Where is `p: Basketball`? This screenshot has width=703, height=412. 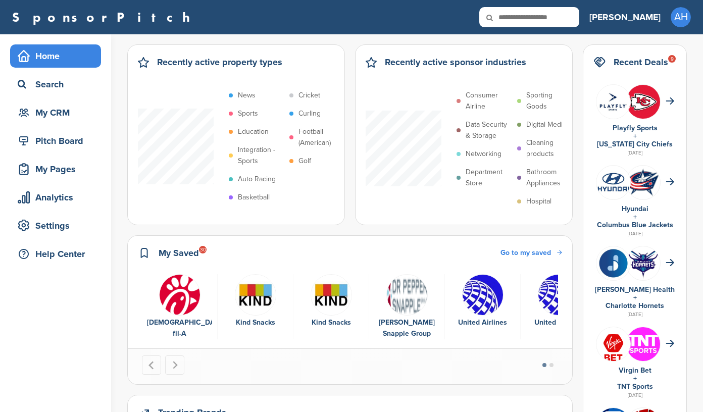
p: Basketball is located at coordinates (254, 198).